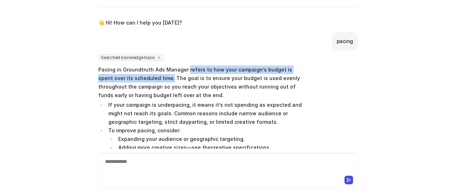 The width and height of the screenshot is (456, 196). What do you see at coordinates (206, 114) in the screenshot?
I see `li: If your campaign is underpacing, it means it’s not spending as expected and might not reach its g...` at bounding box center [206, 114].